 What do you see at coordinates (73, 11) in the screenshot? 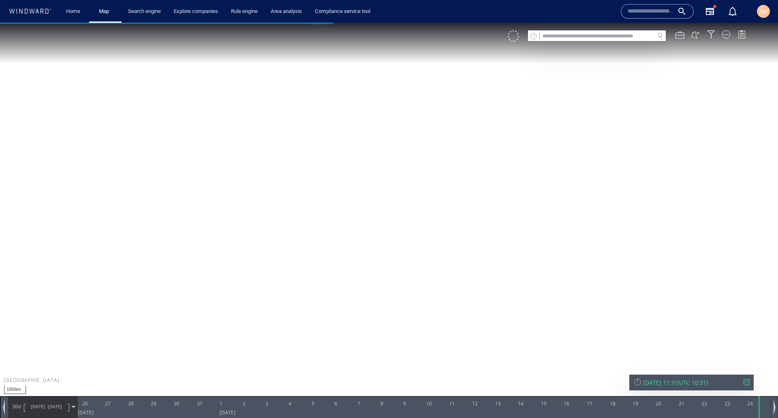
I see `a: Home` at bounding box center [73, 11].